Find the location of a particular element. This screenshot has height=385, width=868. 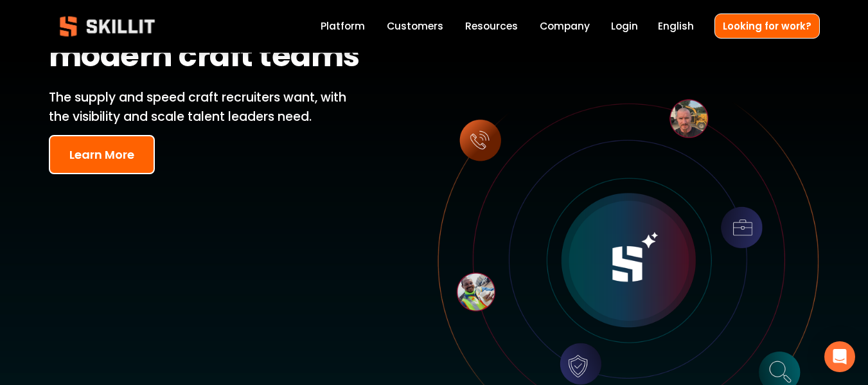

a: Looking for work? is located at coordinates (767, 26).